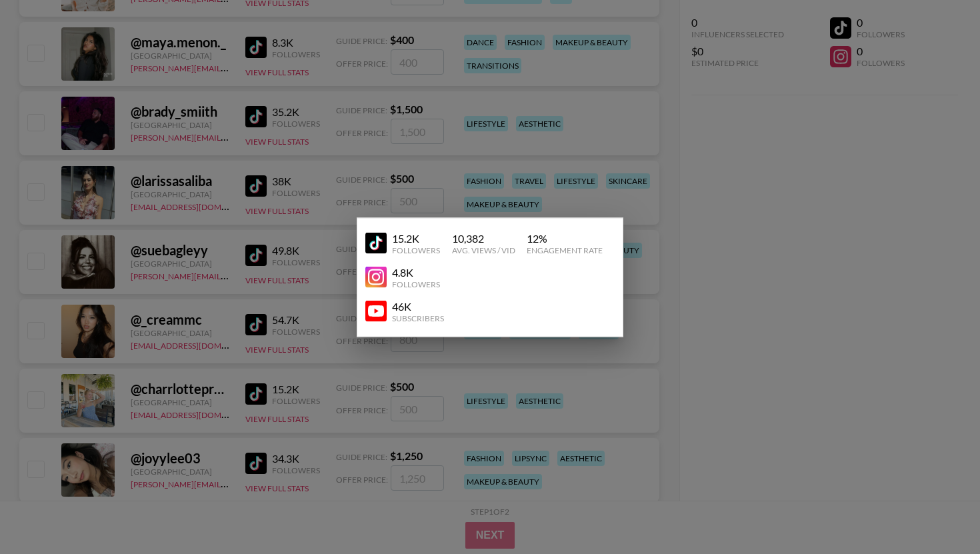 Image resolution: width=980 pixels, height=554 pixels. I want to click on div: 10,382, so click(483, 238).